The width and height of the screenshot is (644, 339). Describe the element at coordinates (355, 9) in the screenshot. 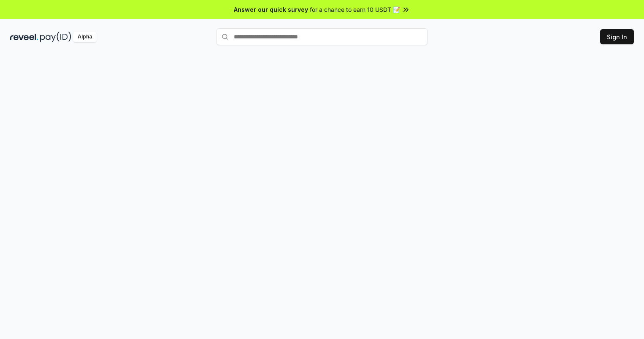

I see `span: for a chance to earn 10 USDT 📝` at that location.